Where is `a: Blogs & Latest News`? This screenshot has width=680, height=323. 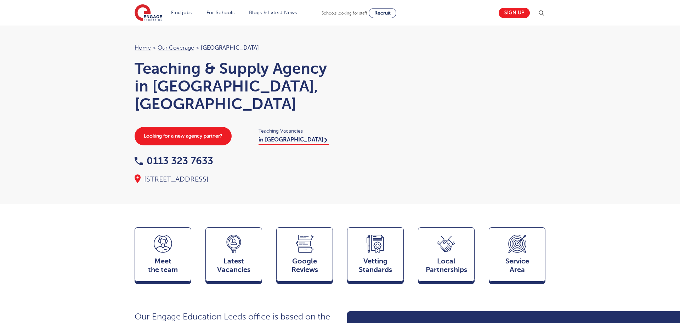
a: Blogs & Latest News is located at coordinates (273, 12).